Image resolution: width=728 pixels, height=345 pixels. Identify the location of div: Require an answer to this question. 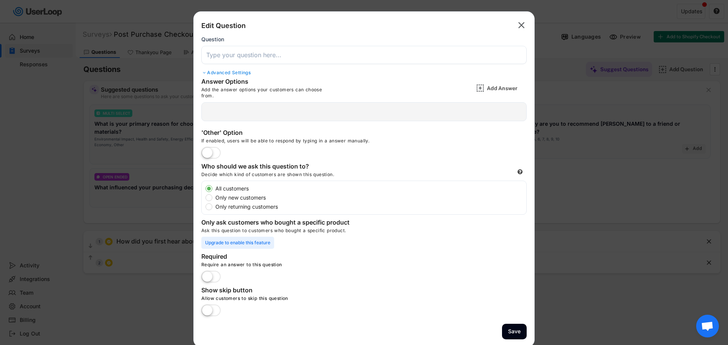
(315, 266).